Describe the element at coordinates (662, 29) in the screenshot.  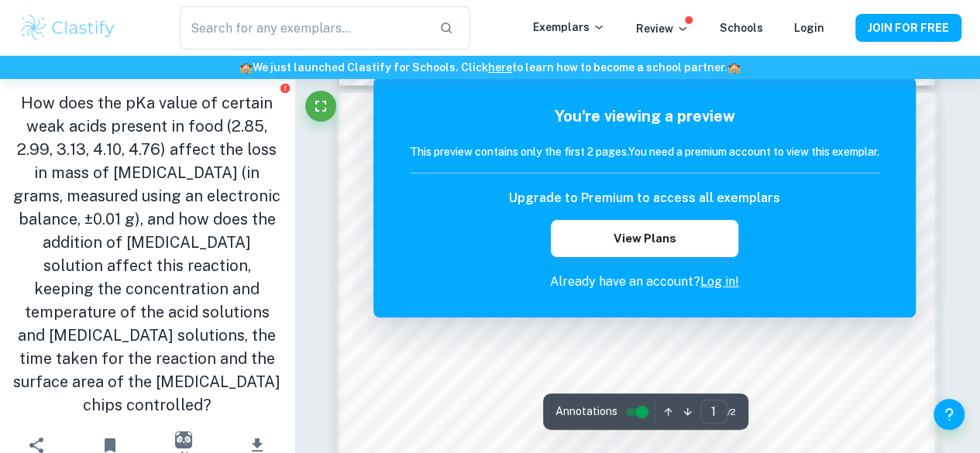
I see `p: Review` at that location.